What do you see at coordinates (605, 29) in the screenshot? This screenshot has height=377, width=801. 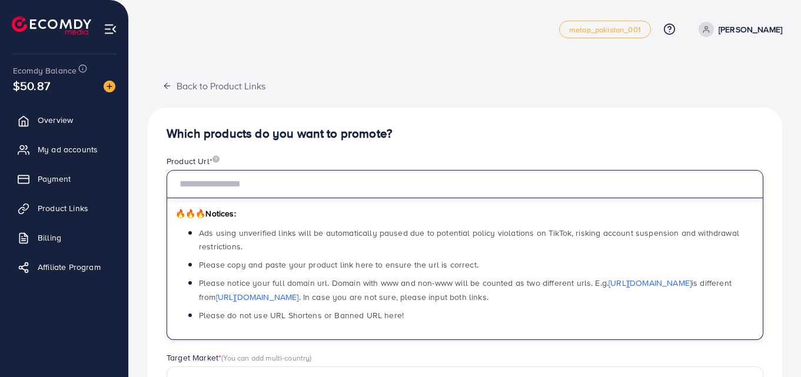 I see `span: metap_pakistan_001` at bounding box center [605, 29].